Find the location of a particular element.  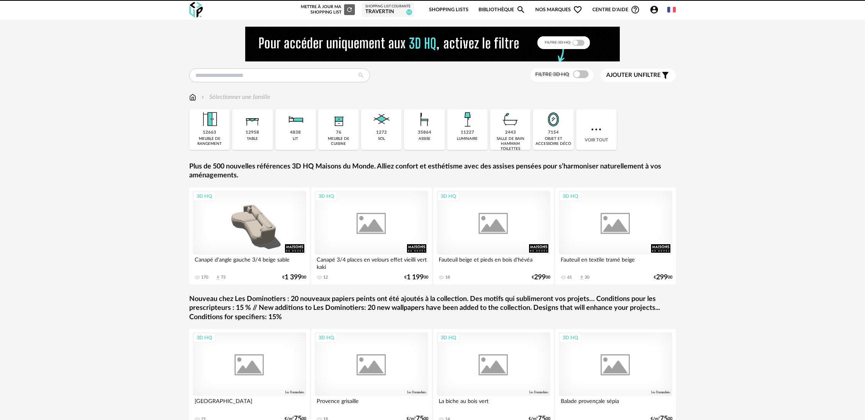

div: meuble de cuisine is located at coordinates (338, 141).